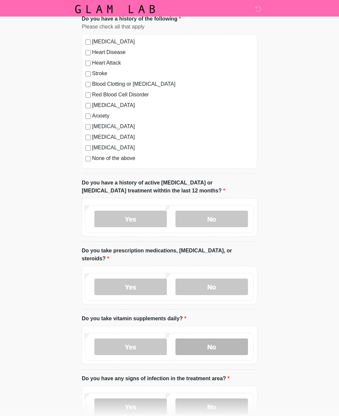 Image resolution: width=339 pixels, height=416 pixels. Describe the element at coordinates (88, 158) in the screenshot. I see `input: None of the above` at that location.